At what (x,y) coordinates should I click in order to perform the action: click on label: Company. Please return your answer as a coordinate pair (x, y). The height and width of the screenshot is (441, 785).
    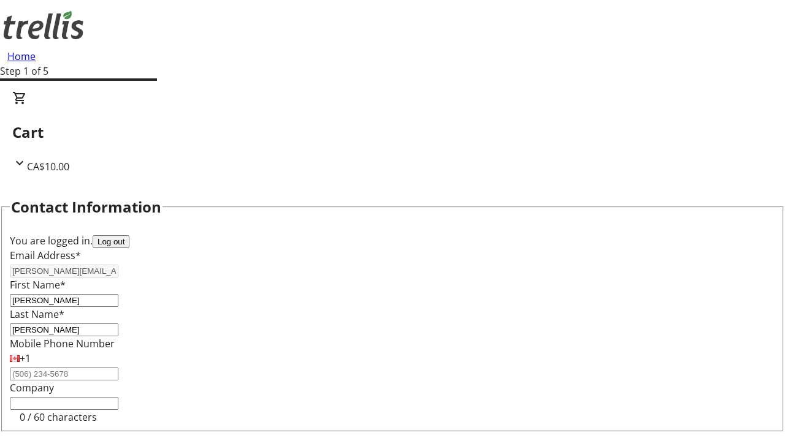
    Looking at the image, I should click on (32, 388).